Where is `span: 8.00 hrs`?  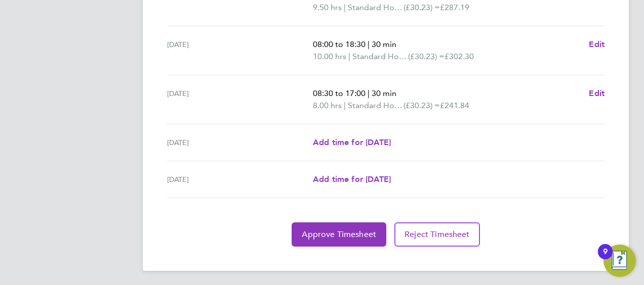
span: 8.00 hrs is located at coordinates (327, 105).